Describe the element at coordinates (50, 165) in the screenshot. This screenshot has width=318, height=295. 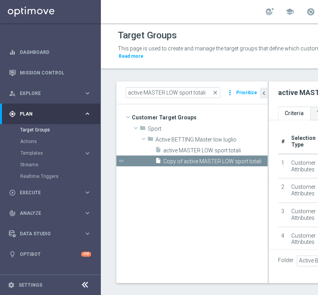
I see `a: Streams` at that location.